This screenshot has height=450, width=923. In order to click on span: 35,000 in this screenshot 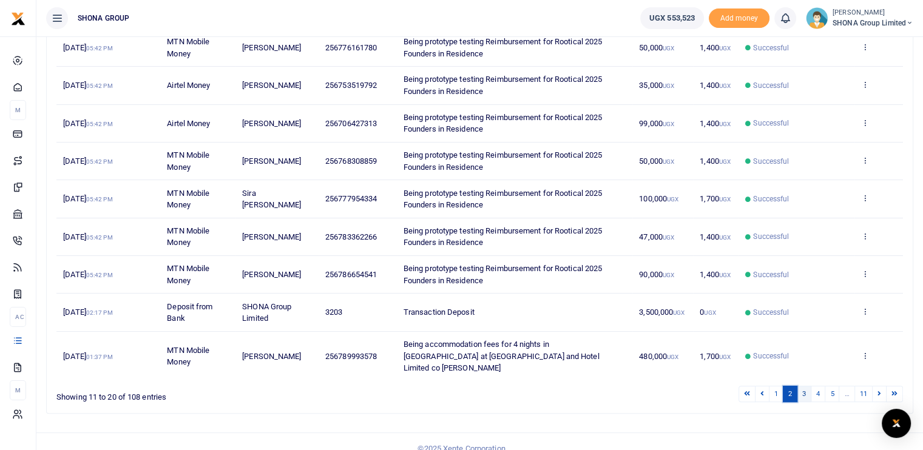, I will do `click(656, 85)`.